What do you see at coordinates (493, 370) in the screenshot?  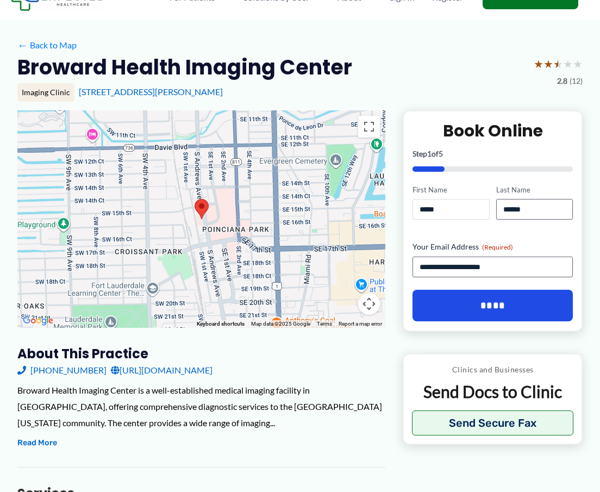 I see `p: Clinics and Businesses` at bounding box center [493, 370].